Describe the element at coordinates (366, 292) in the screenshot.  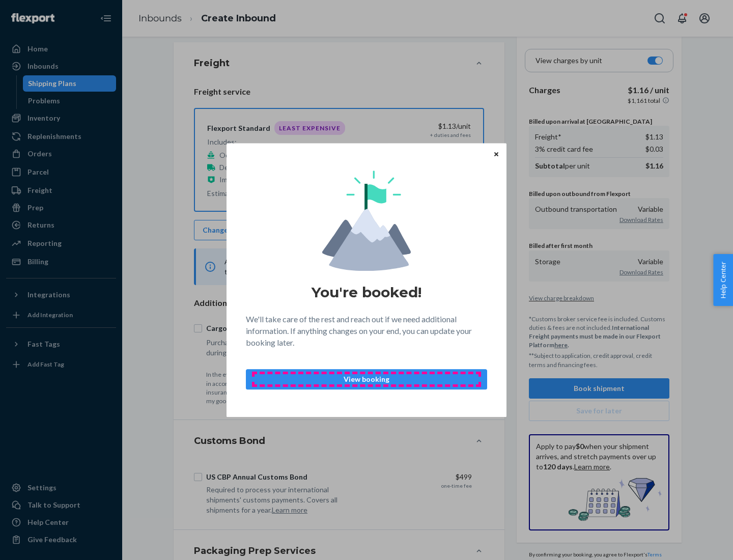
I see `h1: You're booked!` at that location.